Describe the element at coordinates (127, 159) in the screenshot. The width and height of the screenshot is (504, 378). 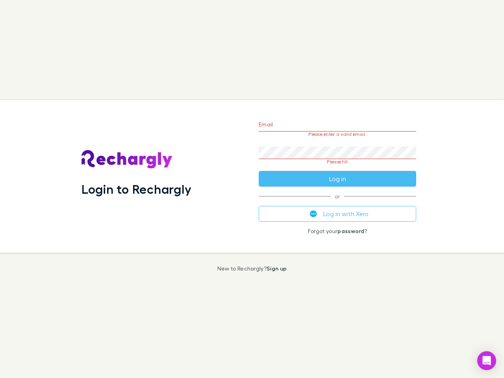
I see `img: Rechargly's Logo` at that location.